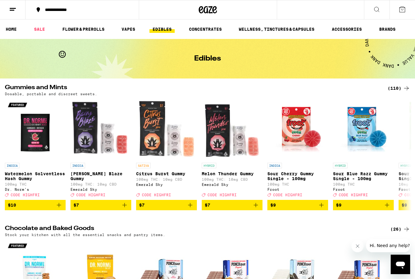 This screenshot has height=279, width=415. I want to click on a: CONCENTRATES, so click(206, 29).